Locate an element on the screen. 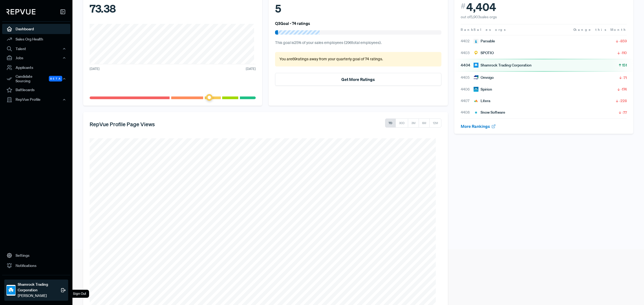 This screenshot has width=644, height=305. span: Rank is located at coordinates (467, 30).